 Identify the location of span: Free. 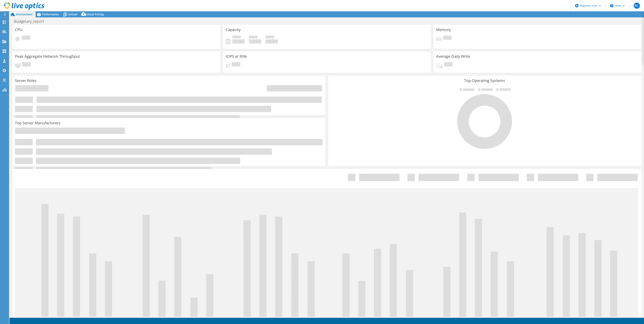
(253, 37).